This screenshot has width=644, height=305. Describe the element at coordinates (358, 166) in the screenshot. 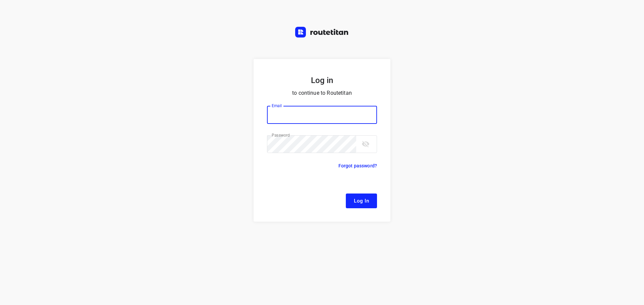

I see `p: Forgot password?` at that location.